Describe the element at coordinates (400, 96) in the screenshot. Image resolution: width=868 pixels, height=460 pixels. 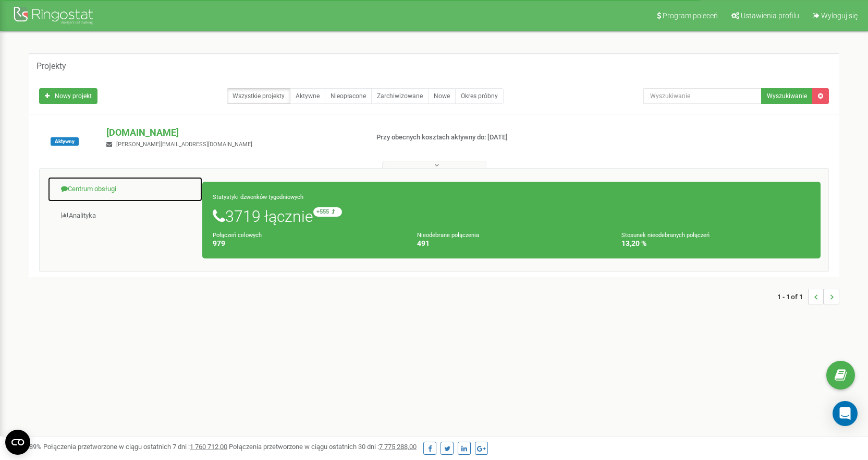
I see `a: Zarchiwizowane` at that location.